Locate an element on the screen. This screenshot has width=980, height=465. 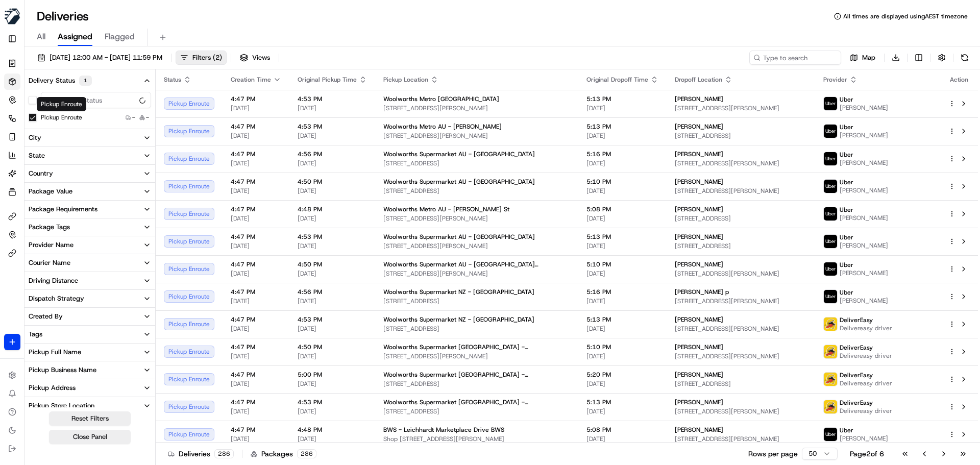
div: Country is located at coordinates (41, 173).